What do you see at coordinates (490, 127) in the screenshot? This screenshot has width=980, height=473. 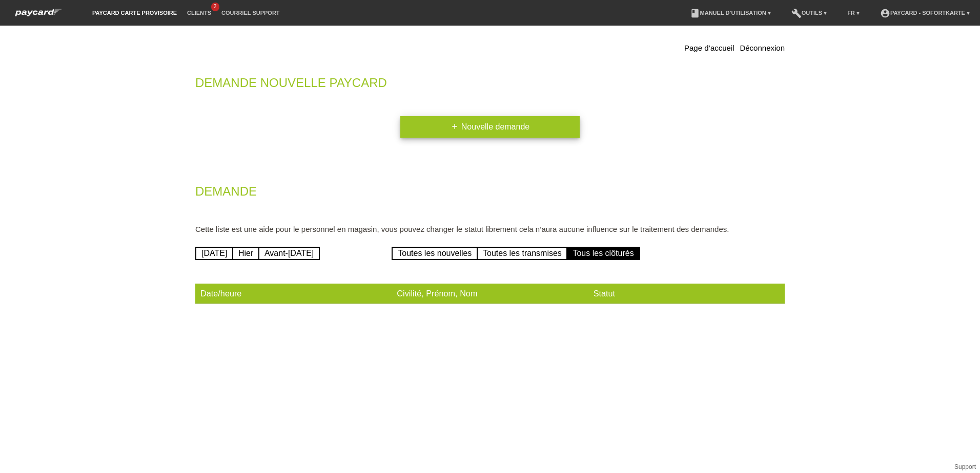 I see `a: addNouvelle demande` at bounding box center [490, 127].